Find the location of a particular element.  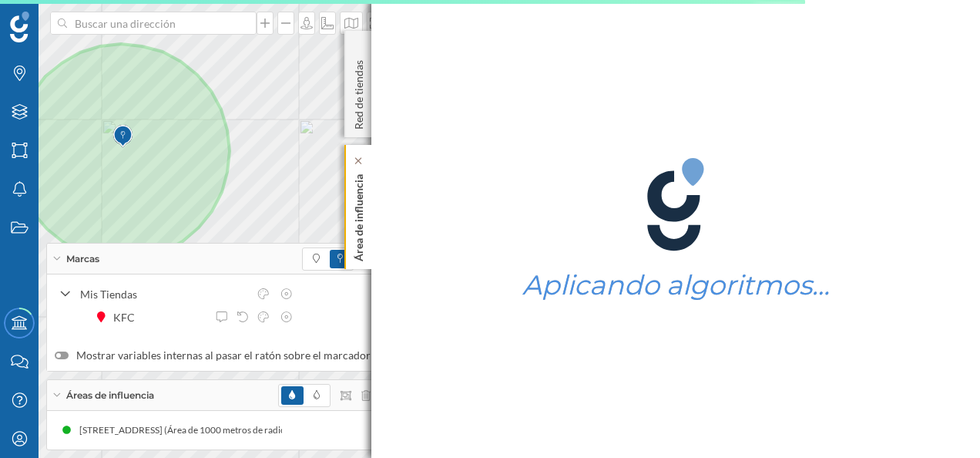

img: Marker is located at coordinates (123, 137).